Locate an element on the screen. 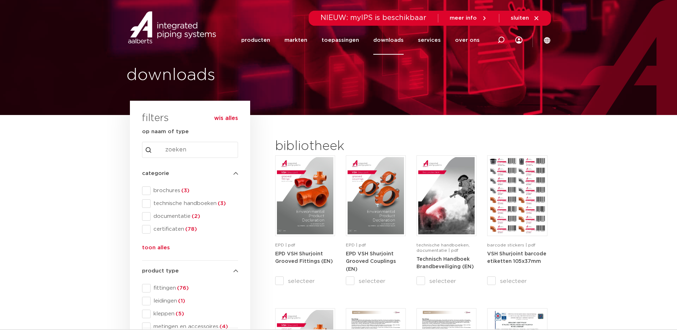 The image size is (677, 330). div: kleppen(5) is located at coordinates (190, 314).